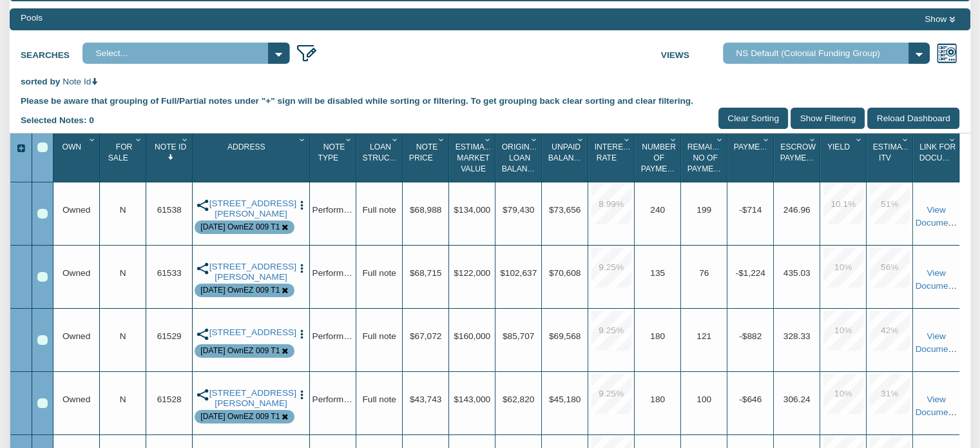 The image size is (980, 448). I want to click on span: $62,820, so click(519, 400).